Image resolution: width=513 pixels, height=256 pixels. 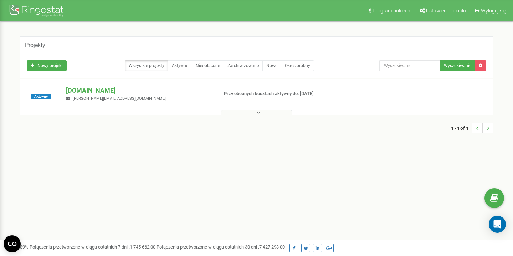 What do you see at coordinates (272, 247) in the screenshot?
I see `u: 7 427 293,00` at bounding box center [272, 247].